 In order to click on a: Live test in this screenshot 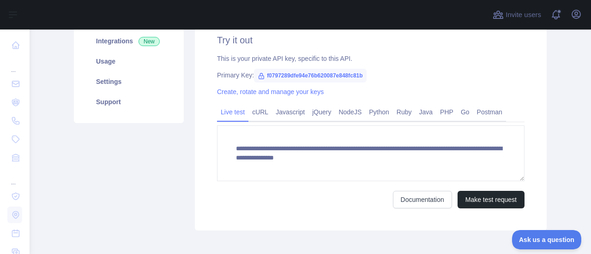, I will do `click(233, 112)`.